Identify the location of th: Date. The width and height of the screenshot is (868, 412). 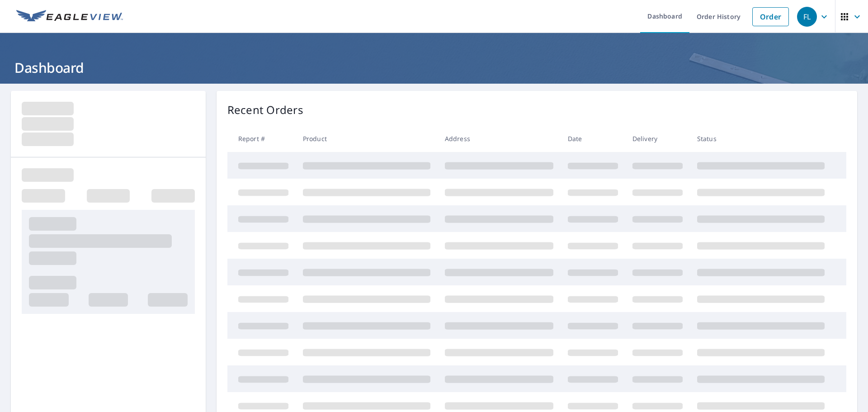
(593, 138).